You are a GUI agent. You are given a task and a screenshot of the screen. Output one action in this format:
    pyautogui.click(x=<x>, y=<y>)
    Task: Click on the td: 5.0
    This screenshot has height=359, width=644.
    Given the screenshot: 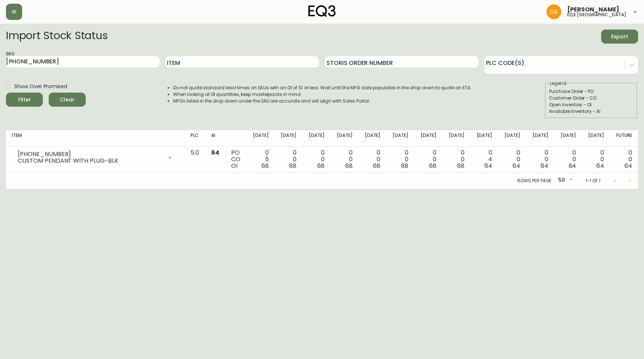 What is the action you would take?
    pyautogui.click(x=195, y=159)
    